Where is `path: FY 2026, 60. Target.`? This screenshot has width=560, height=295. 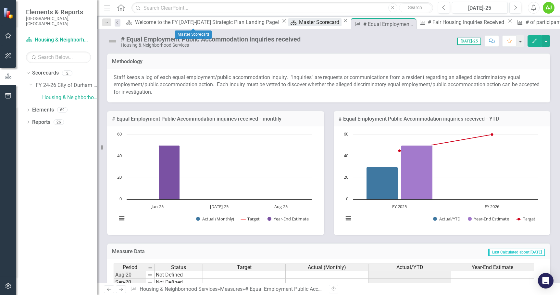 path: FY 2026, 60. Target. is located at coordinates (492, 135).